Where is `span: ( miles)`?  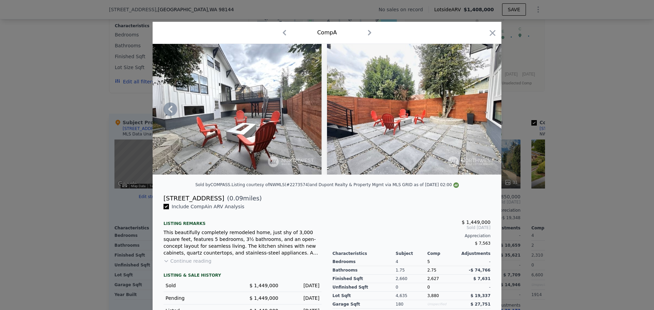 span: ( miles) is located at coordinates (243, 199).